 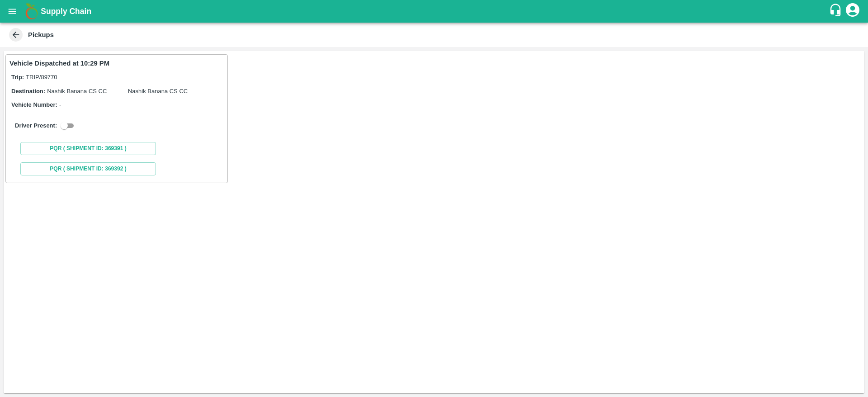 I want to click on div: account of current user, so click(x=852, y=11).